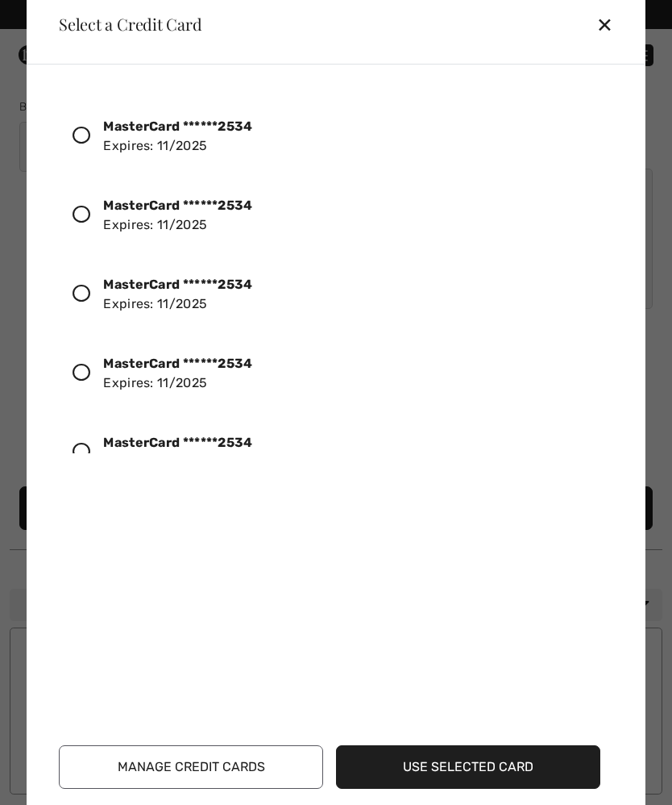 Image resolution: width=672 pixels, height=805 pixels. Describe the element at coordinates (468, 767) in the screenshot. I see `button: Use Selected Card` at that location.